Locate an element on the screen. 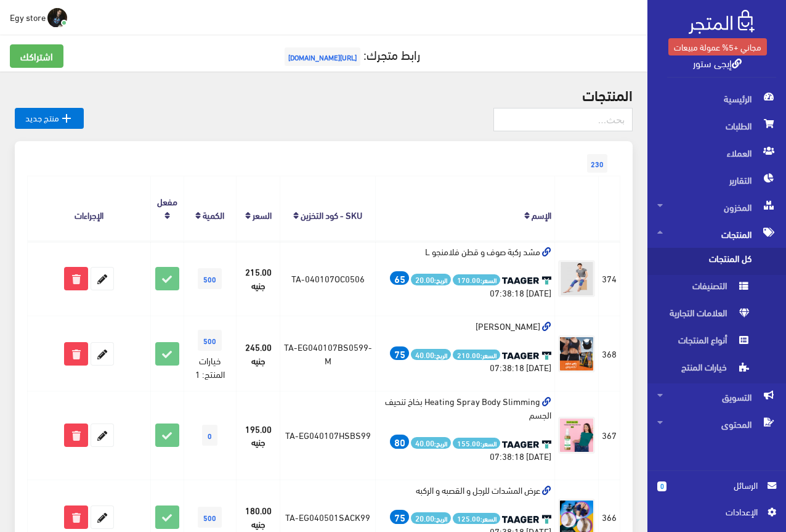  th: الإجراءات is located at coordinates (89, 208).